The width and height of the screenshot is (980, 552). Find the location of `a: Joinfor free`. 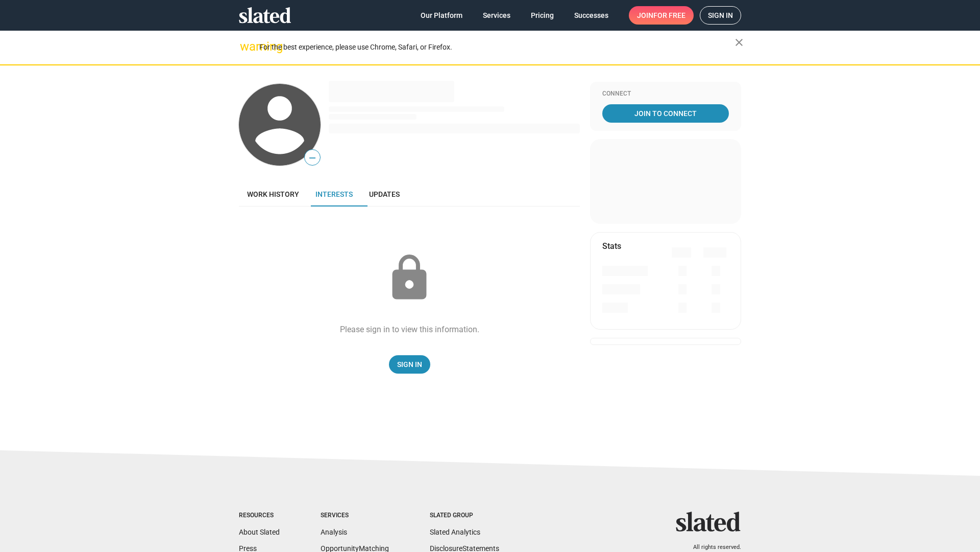

a: Joinfor free is located at coordinates (661, 15).